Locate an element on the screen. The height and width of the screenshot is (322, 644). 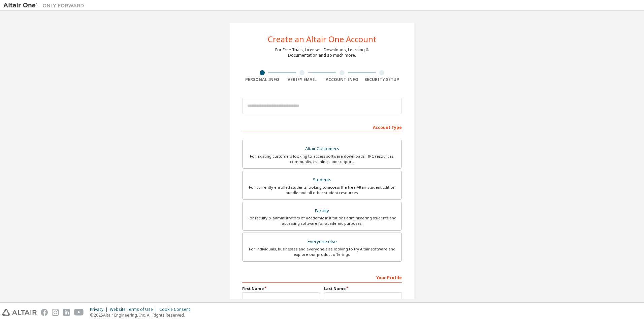
div: Verify Email is located at coordinates (302, 80).